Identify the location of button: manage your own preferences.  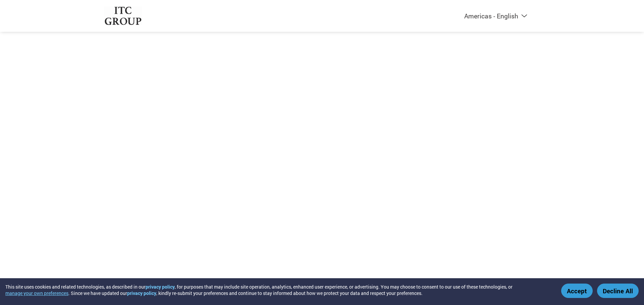
(37, 293).